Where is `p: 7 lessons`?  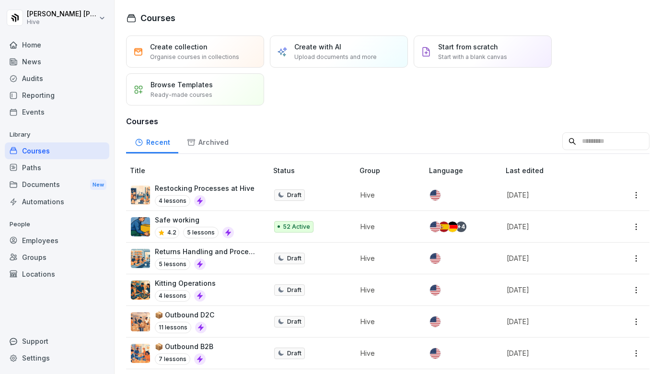
p: 7 lessons is located at coordinates (172, 359).